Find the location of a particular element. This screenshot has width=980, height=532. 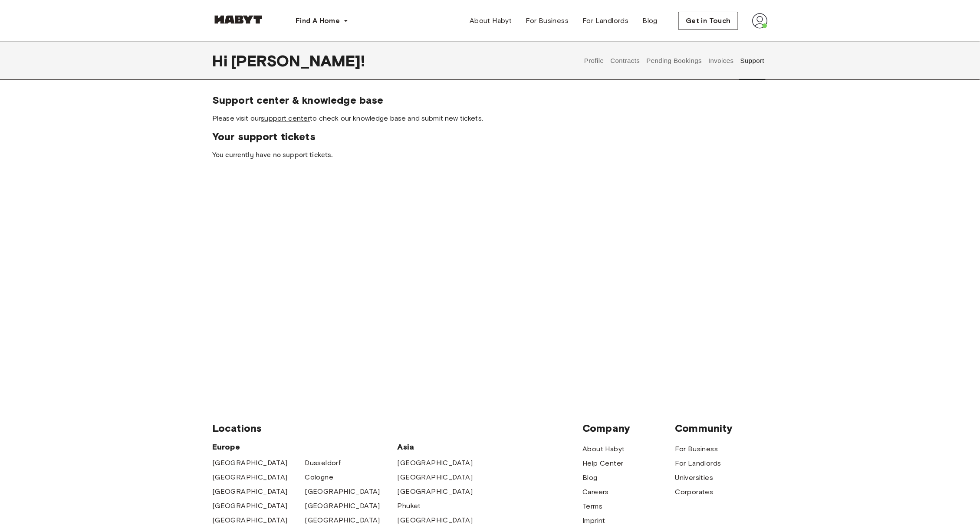

a: Universities is located at coordinates (695, 478).